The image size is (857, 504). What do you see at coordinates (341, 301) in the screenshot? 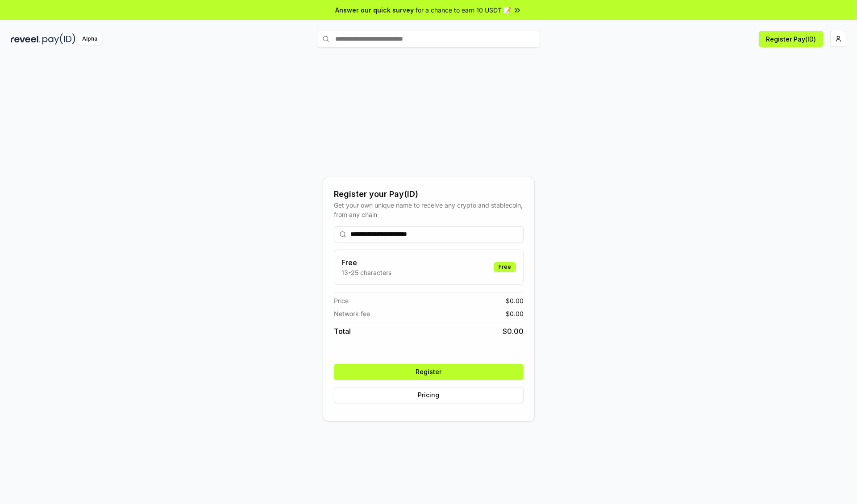
I see `span: Price` at bounding box center [341, 301].